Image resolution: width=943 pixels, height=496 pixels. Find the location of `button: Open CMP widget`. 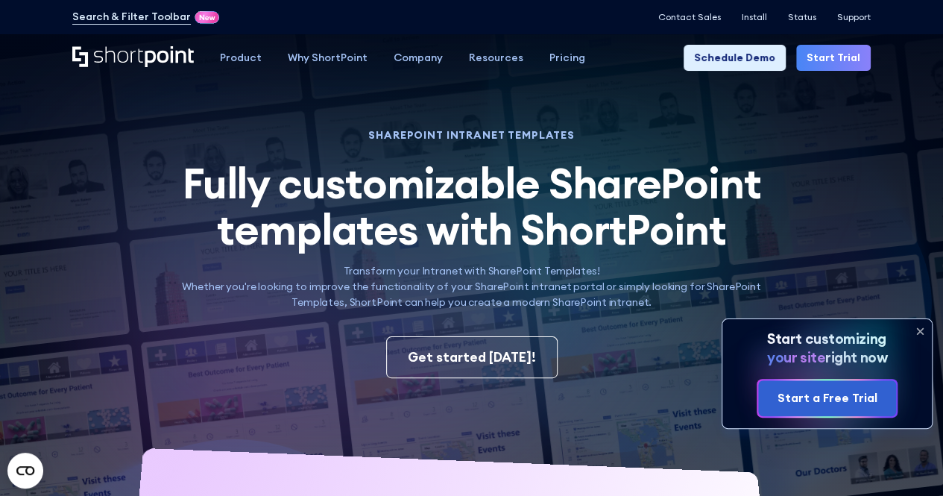

button: Open CMP widget is located at coordinates (25, 471).